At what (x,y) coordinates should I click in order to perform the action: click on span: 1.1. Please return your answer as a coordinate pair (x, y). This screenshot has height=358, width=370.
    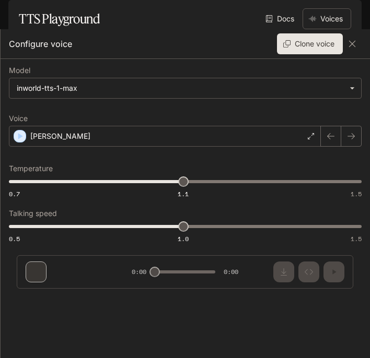
    Looking at the image, I should click on (183, 194).